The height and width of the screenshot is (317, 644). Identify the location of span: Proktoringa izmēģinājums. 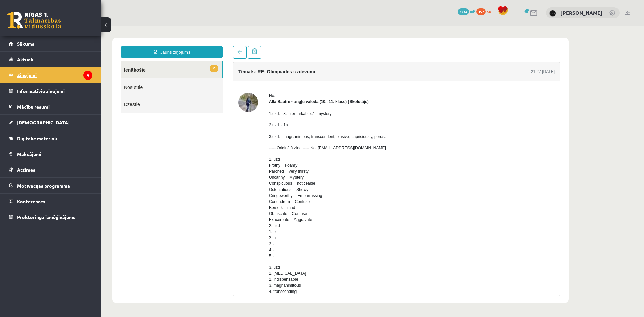
(46, 217).